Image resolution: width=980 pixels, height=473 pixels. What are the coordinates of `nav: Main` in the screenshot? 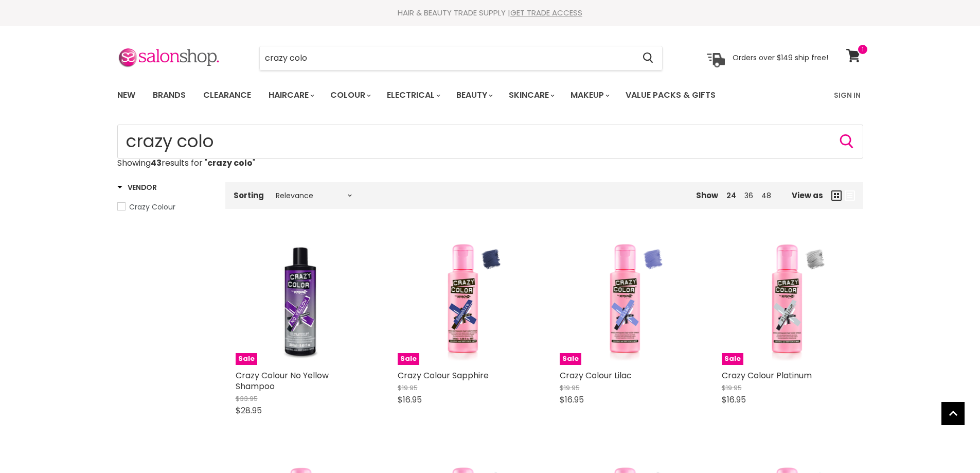 It's located at (491, 95).